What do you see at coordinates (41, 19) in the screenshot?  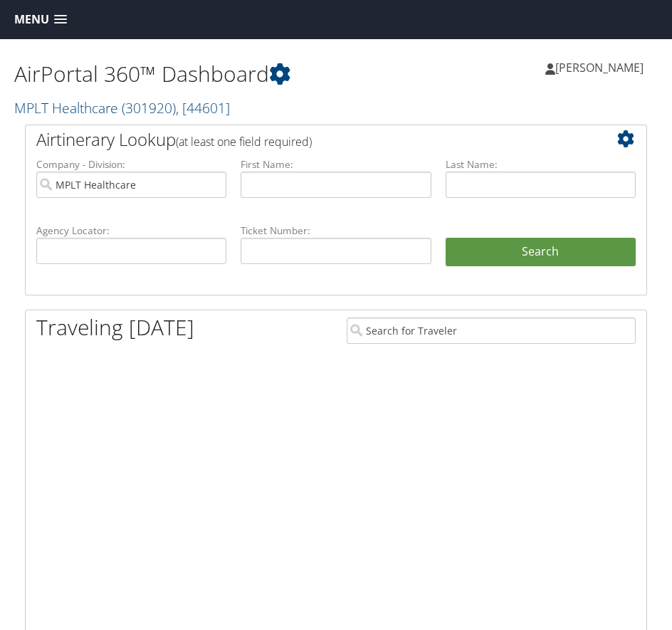 I see `a: Menu` at bounding box center [41, 19].